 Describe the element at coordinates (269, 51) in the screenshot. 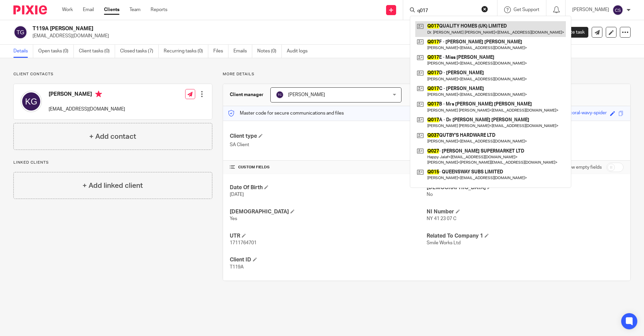

I see `a: Notes (0)` at that location.